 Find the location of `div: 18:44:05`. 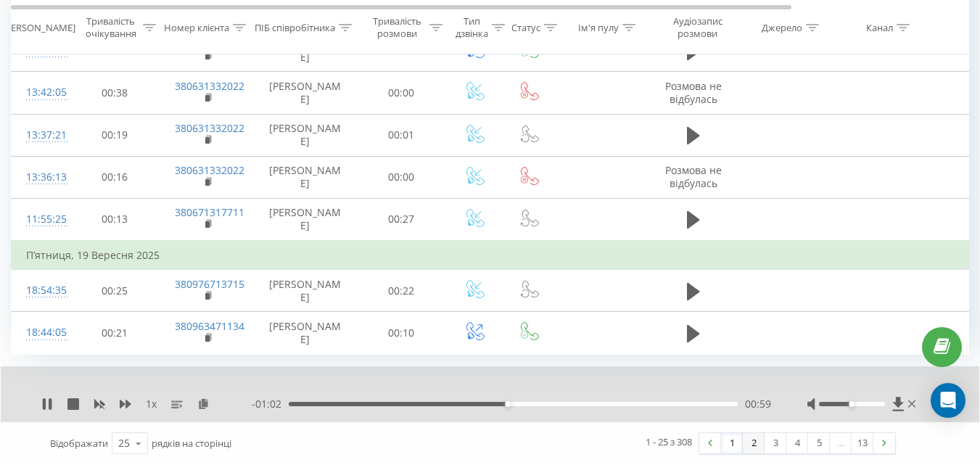

div: 18:44:05 is located at coordinates (41, 333).